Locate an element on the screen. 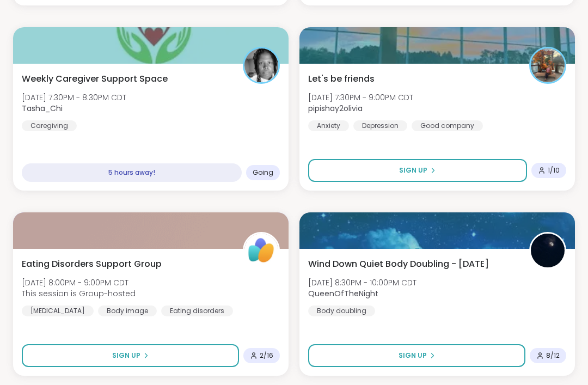 The image size is (588, 385). img: ShareWell is located at coordinates (261, 250).